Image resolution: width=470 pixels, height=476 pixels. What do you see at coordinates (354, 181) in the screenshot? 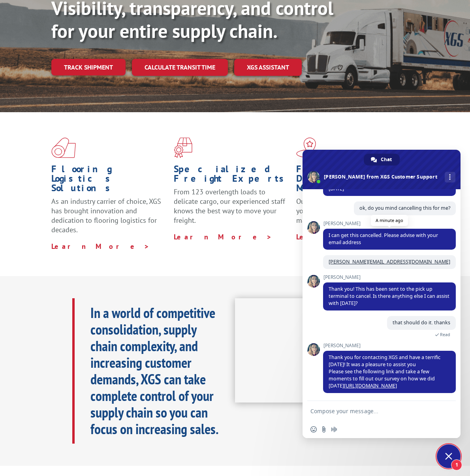
I see `h1: Flagship Distribution Model` at bounding box center [354, 181].